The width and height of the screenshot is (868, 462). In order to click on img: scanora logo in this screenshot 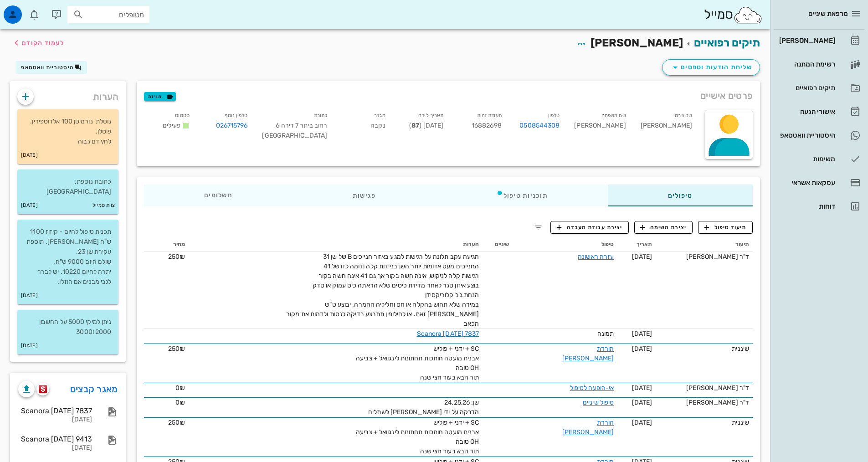, I will do `click(43, 389)`.